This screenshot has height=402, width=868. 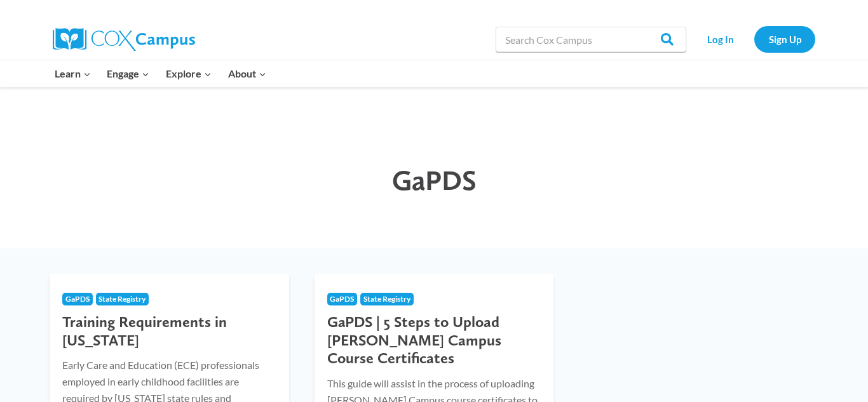 What do you see at coordinates (591, 39) in the screenshot?
I see `input: Search Cox Campus` at bounding box center [591, 39].